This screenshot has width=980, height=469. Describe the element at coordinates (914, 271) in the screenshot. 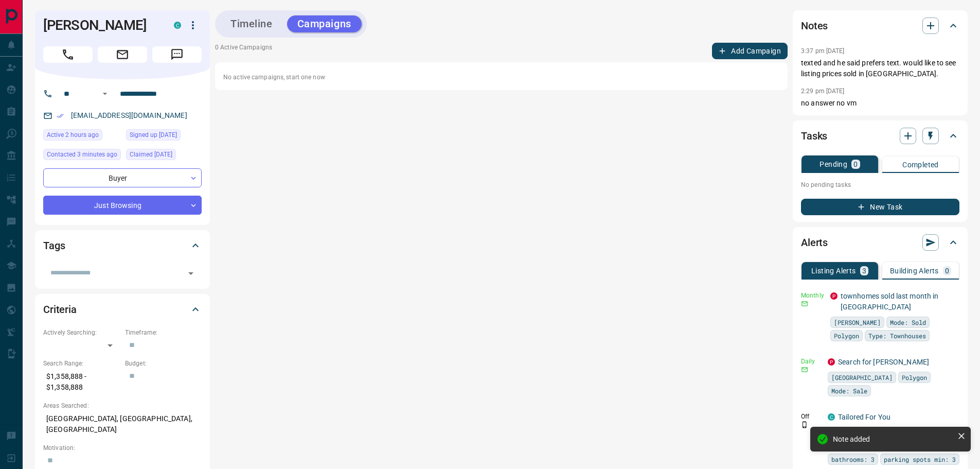

I see `p: Building Alerts` at that location.